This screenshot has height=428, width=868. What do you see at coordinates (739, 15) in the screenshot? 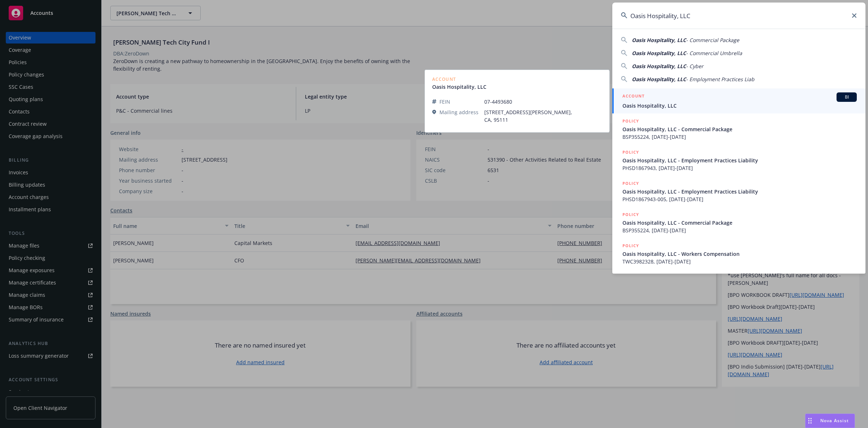
I see `input: Search...` at bounding box center [739, 15].